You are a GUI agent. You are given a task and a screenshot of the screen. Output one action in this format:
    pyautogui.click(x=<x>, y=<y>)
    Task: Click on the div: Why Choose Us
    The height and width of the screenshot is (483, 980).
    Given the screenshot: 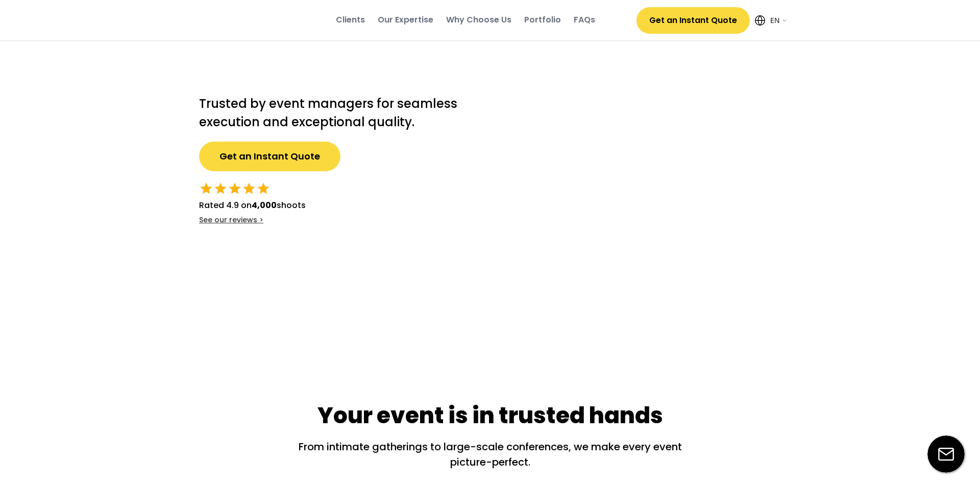 What is the action you would take?
    pyautogui.click(x=479, y=20)
    